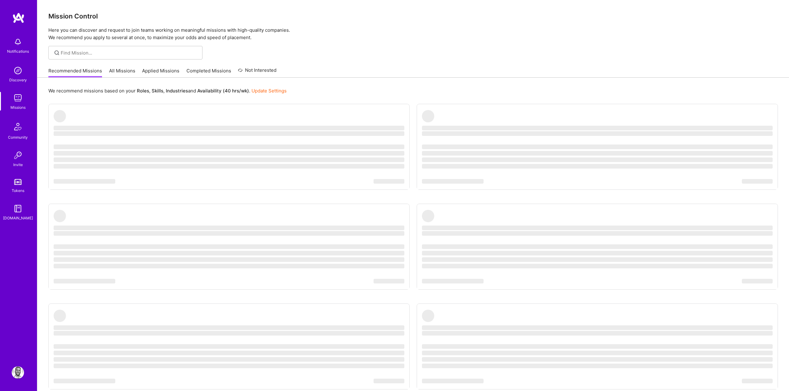 This screenshot has height=391, width=789. Describe the element at coordinates (18, 18) in the screenshot. I see `img: logo` at that location.